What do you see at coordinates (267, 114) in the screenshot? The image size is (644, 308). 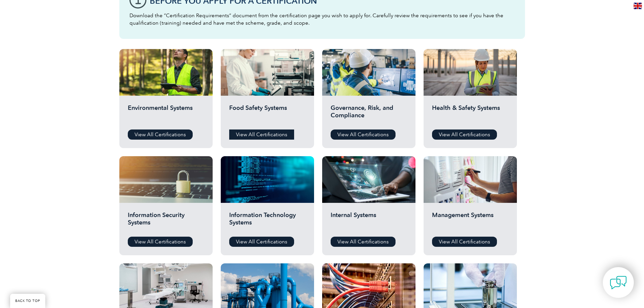 I see `h2: Food Safety Systems` at bounding box center [267, 114].